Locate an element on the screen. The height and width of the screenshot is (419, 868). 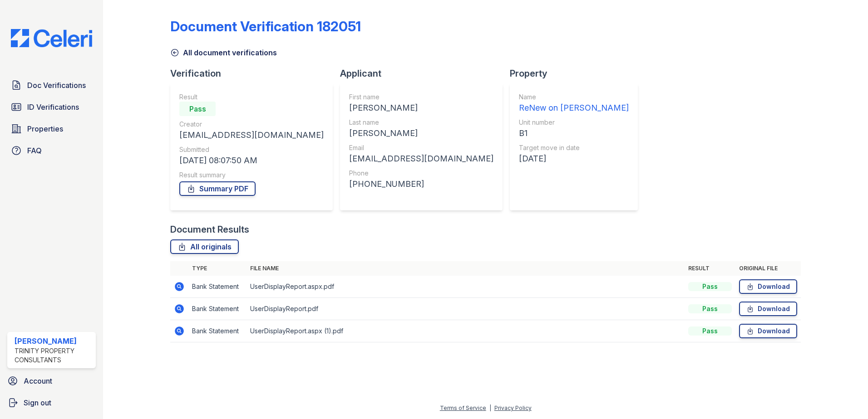
div: Property is located at coordinates (578, 73).